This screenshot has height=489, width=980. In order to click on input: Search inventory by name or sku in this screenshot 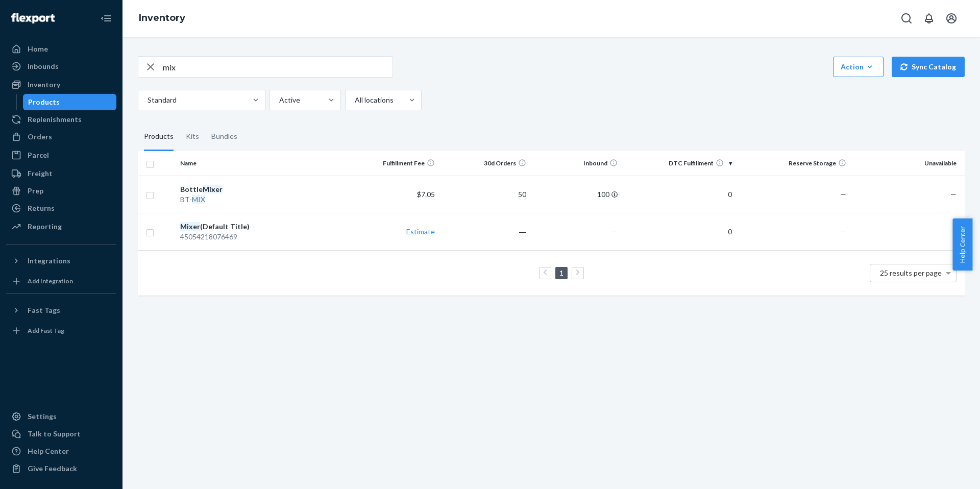, I will do `click(278, 67)`.